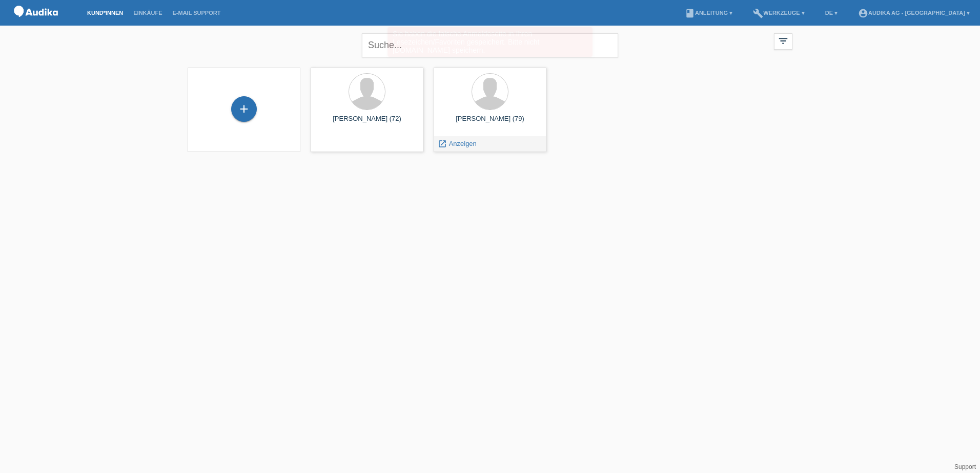 Image resolution: width=980 pixels, height=473 pixels. Describe the element at coordinates (831, 13) in the screenshot. I see `a: DE ▾` at that location.